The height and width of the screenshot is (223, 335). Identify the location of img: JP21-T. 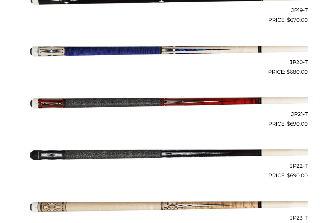
(168, 102).